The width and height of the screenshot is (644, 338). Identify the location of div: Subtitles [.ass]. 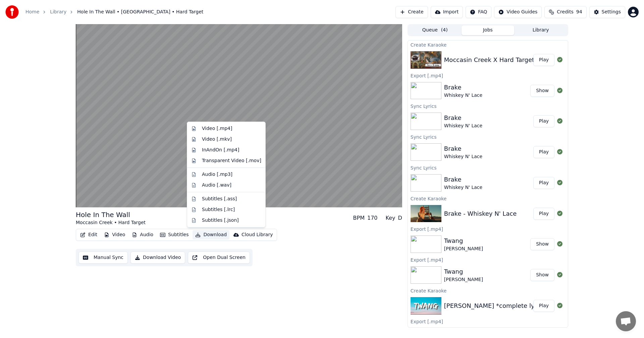
(219, 199).